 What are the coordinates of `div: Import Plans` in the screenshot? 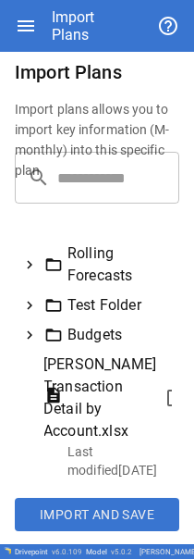 It's located at (82, 26).